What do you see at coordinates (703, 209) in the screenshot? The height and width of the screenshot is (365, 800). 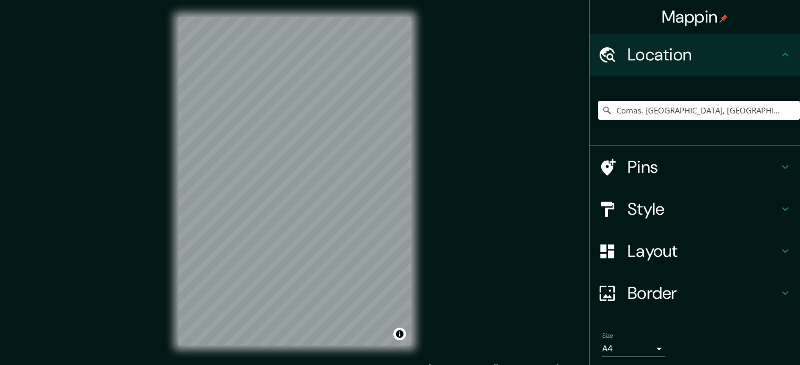 I see `h4: Style` at bounding box center [703, 209].